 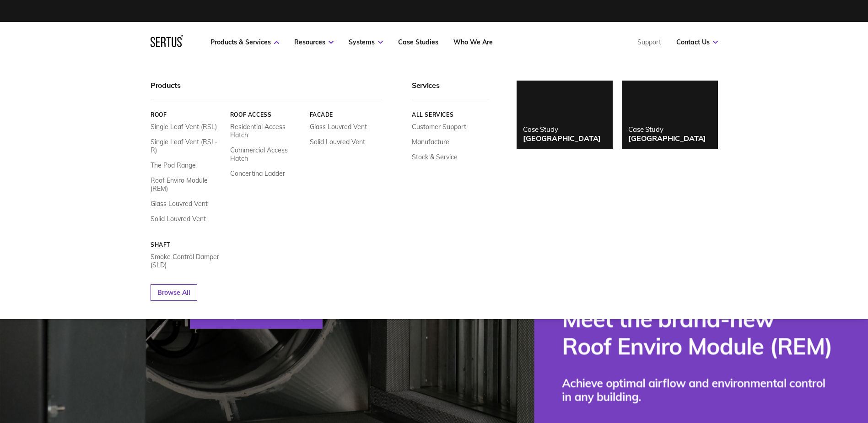 What do you see at coordinates (435, 157) in the screenshot?
I see `a: Stock & Service` at bounding box center [435, 157].